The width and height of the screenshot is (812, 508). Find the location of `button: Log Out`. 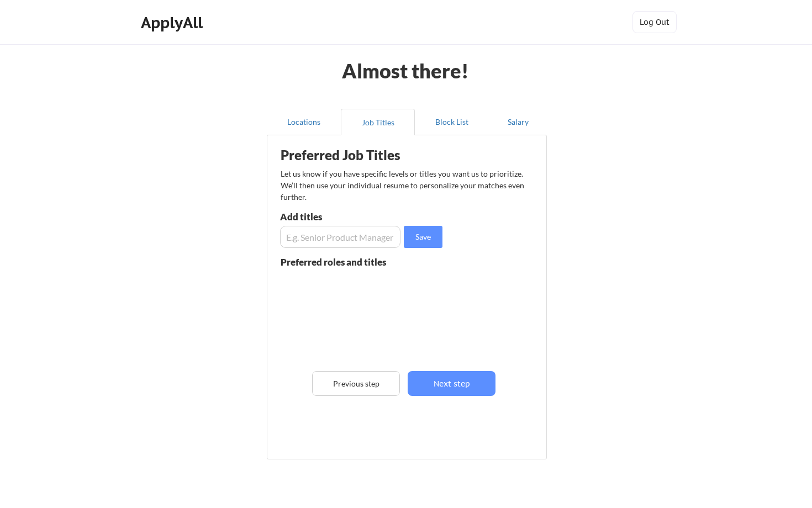

button: Log Out is located at coordinates (655, 22).